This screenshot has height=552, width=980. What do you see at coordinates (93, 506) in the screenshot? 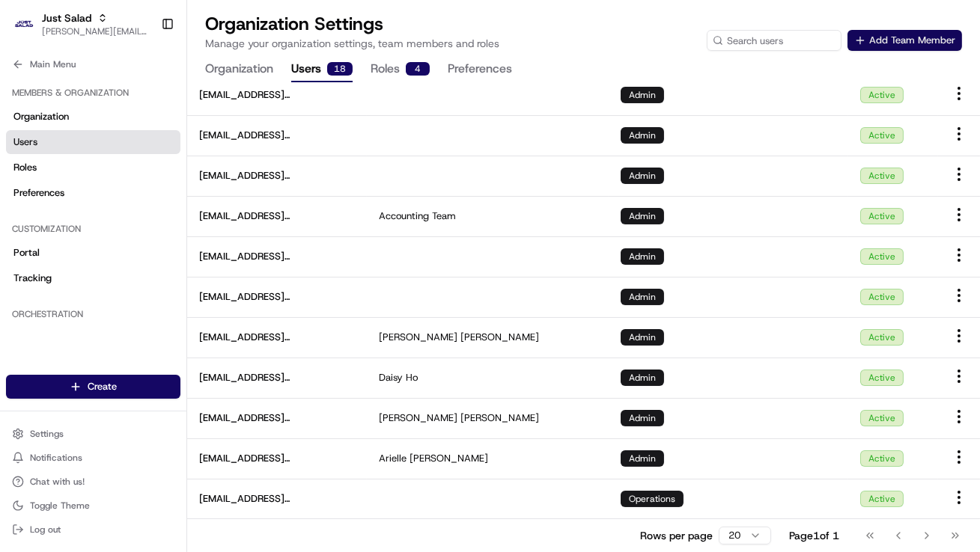
I see `button: Toggle Theme` at bounding box center [93, 506].